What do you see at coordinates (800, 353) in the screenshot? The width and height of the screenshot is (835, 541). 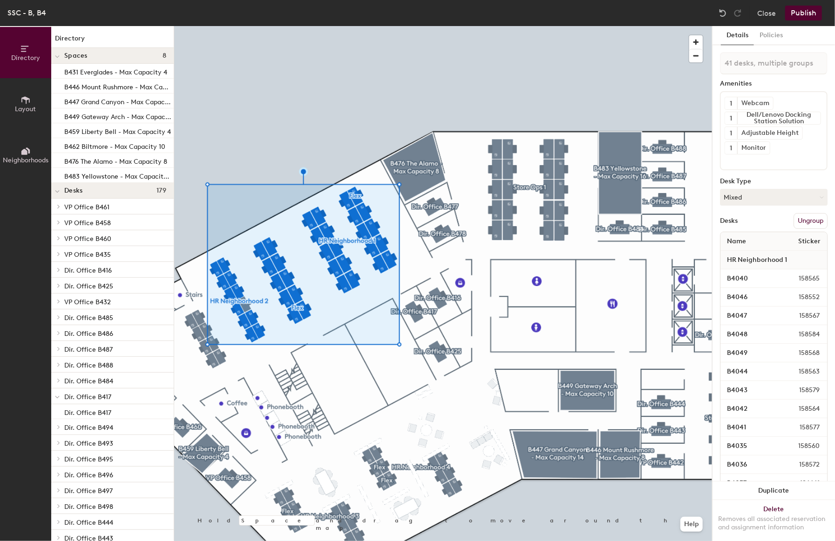 I see `span: 158568` at bounding box center [800, 353].